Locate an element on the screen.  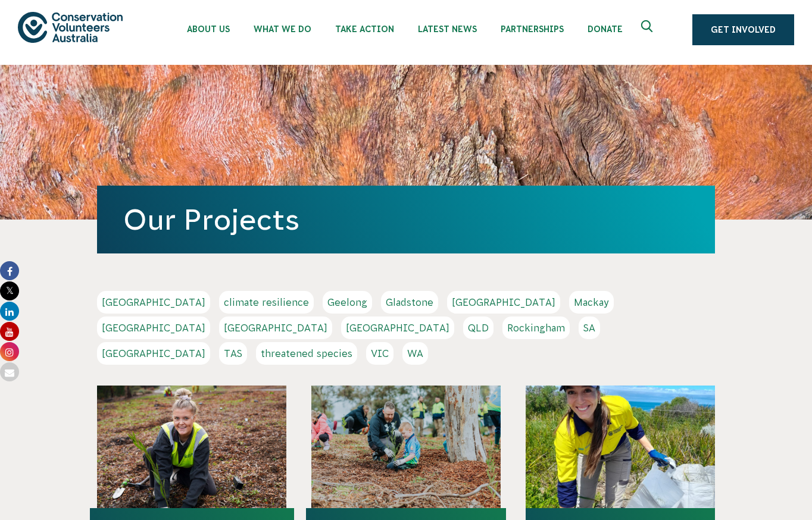
a: SA is located at coordinates (589, 328).